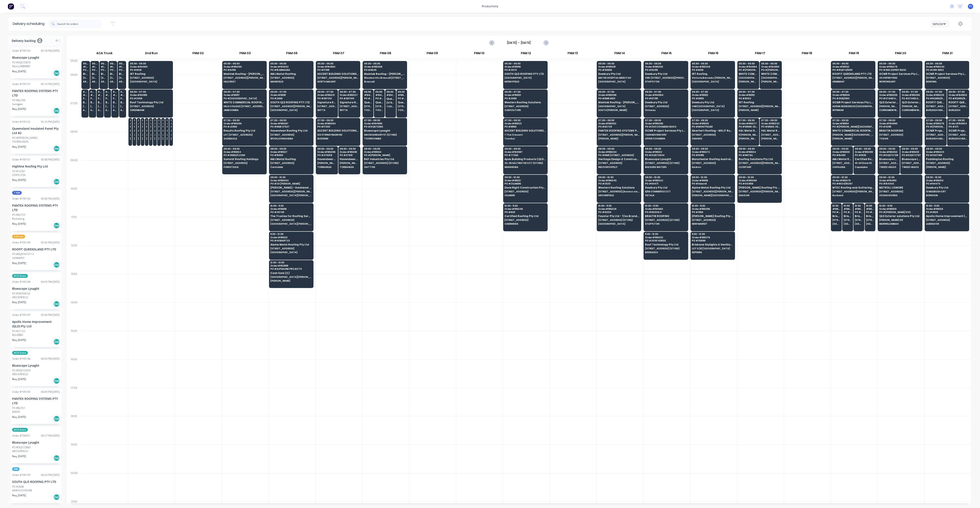 The width and height of the screenshot is (980, 508). I want to click on span: Order # 194800, so click(958, 95).